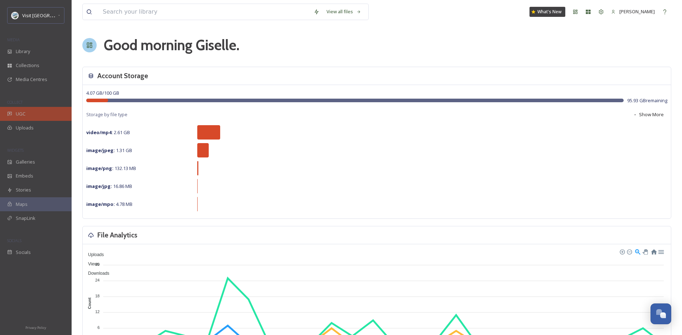 The height and width of the screenshot is (335, 682). Describe the element at coordinates (344, 11) in the screenshot. I see `a: View all files` at that location.